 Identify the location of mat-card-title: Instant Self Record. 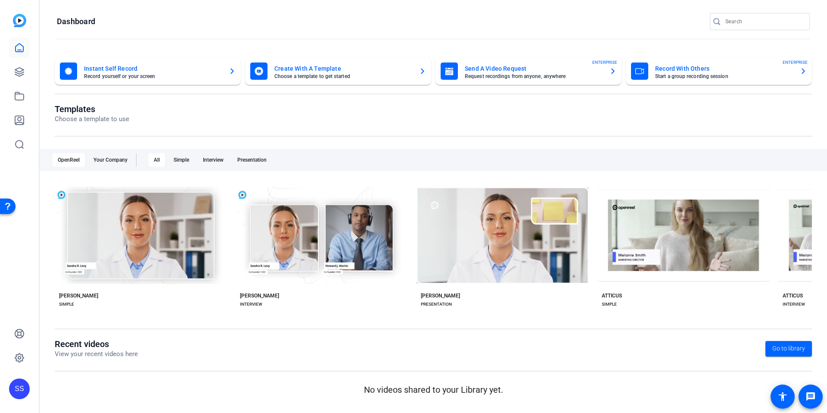
(153, 69).